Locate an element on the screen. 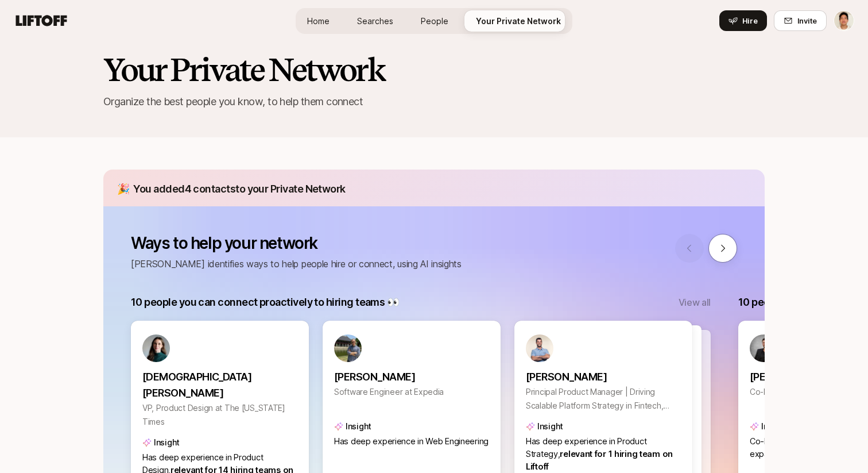 This screenshot has width=868, height=473. a: People is located at coordinates (434, 21).